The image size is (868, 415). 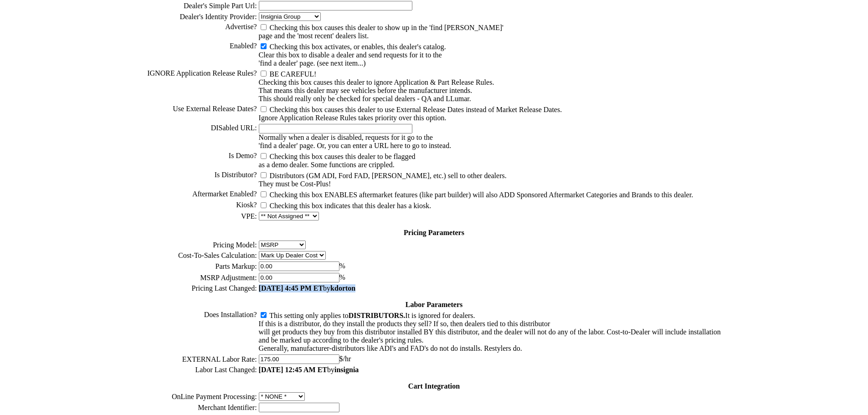 I want to click on td: Advertise?, so click(x=202, y=31).